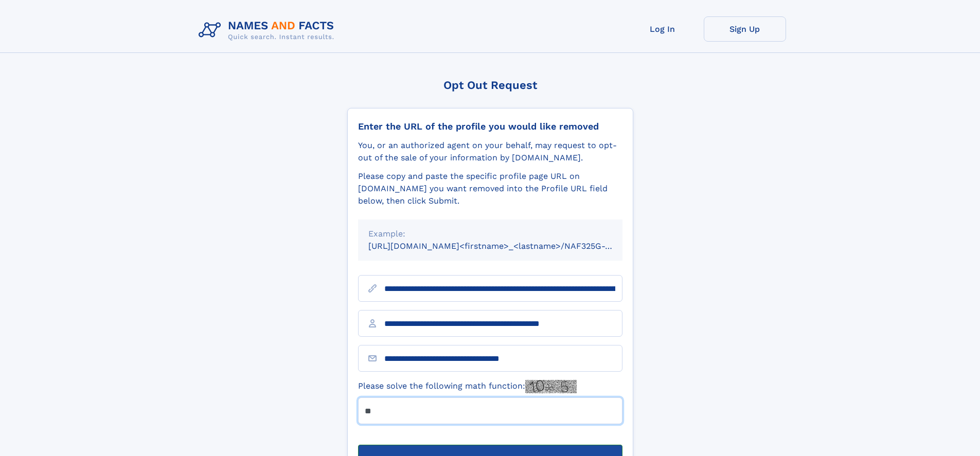 The image size is (980, 456). Describe the element at coordinates (490, 152) in the screenshot. I see `div: You, or an authorized agent on your behalf, may request to opt-out of the sale of your informatio...` at that location.